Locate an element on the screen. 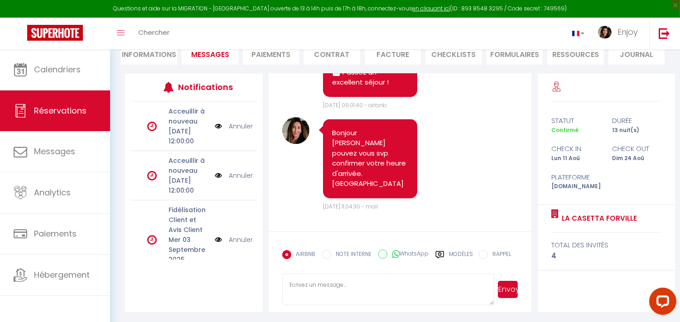 This screenshot has width=680, height=322. div: check out is located at coordinates (636, 149).